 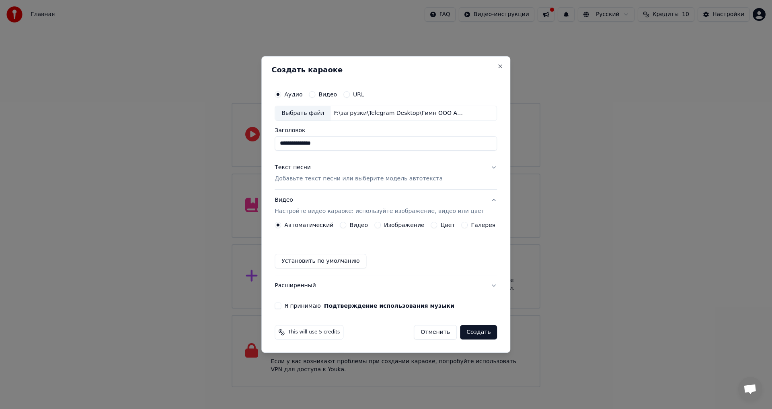 I want to click on div: ВидеоНастройте видео караоке: используйте изображение, видео или цвет, so click(x=386, y=248).